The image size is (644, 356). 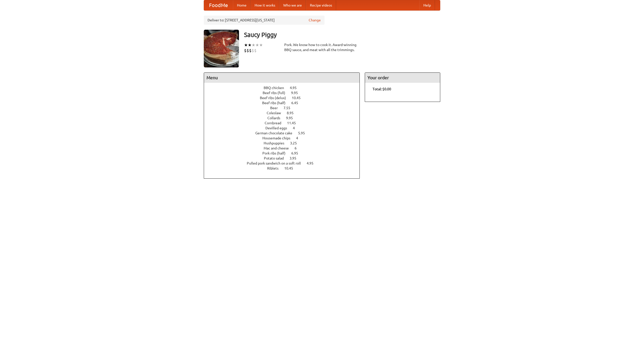 What do you see at coordinates (276, 88) in the screenshot?
I see `span: BBQ chicken` at bounding box center [276, 88].